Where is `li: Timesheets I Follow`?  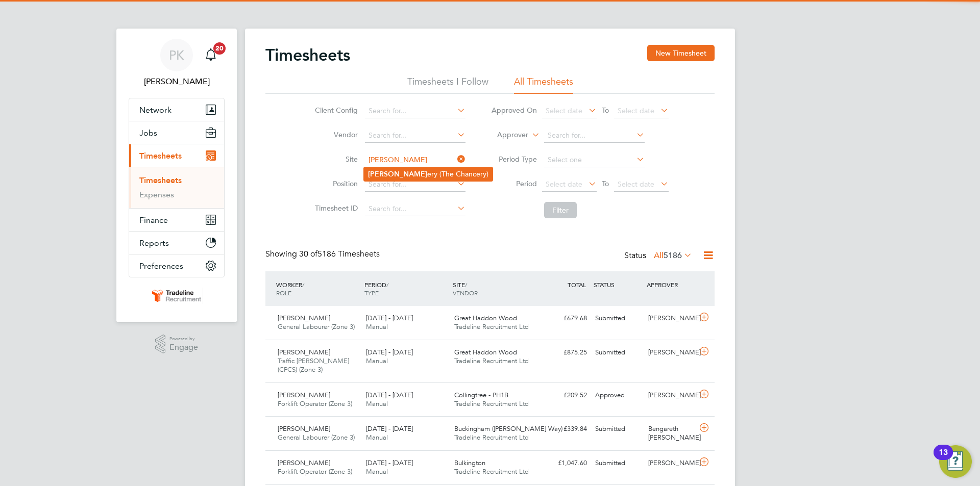 li: Timesheets I Follow is located at coordinates (448, 84).